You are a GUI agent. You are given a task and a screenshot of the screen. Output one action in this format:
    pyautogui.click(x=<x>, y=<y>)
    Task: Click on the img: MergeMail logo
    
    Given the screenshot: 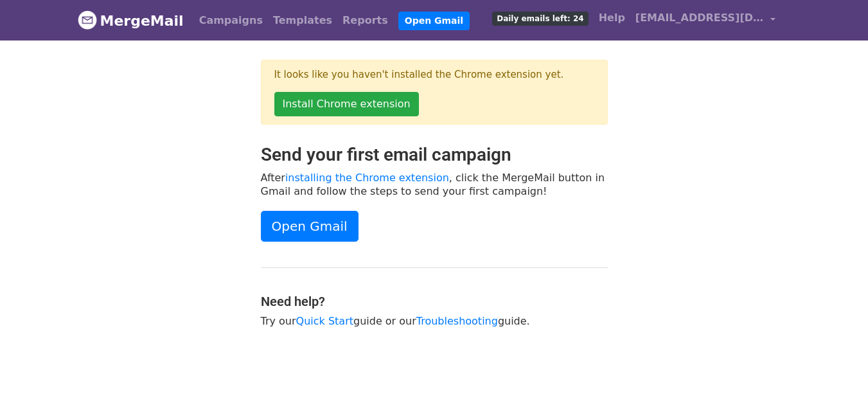 What is the action you would take?
    pyautogui.click(x=87, y=20)
    